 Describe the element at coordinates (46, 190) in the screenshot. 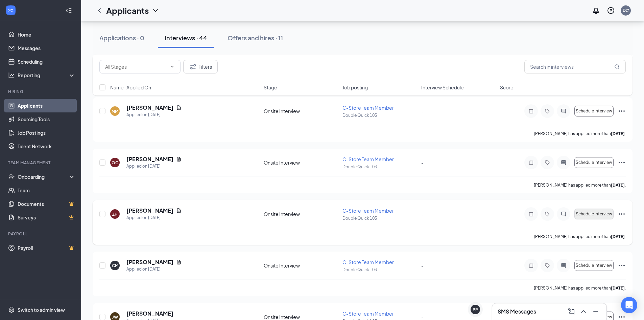

I see `a: Team` at that location.